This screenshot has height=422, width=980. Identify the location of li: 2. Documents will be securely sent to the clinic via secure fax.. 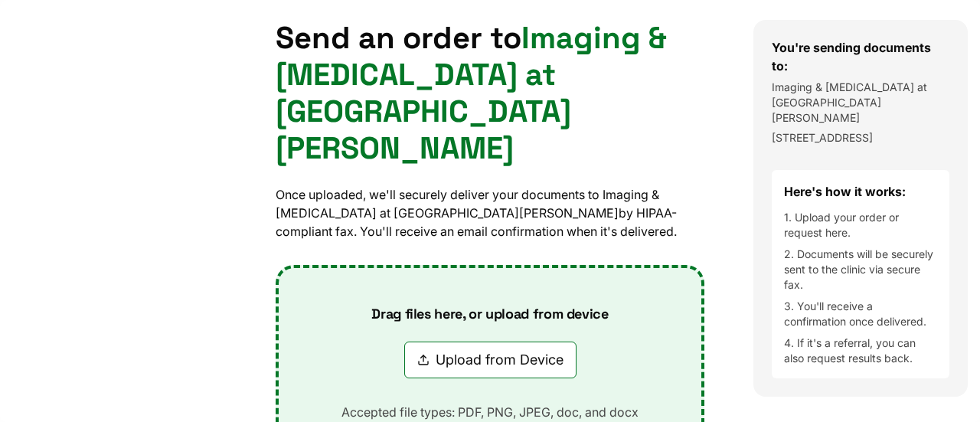
(860, 269).